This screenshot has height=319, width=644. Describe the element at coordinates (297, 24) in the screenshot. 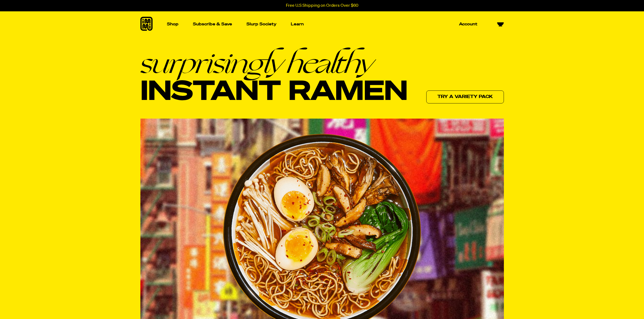

I see `a: Learn` at that location.